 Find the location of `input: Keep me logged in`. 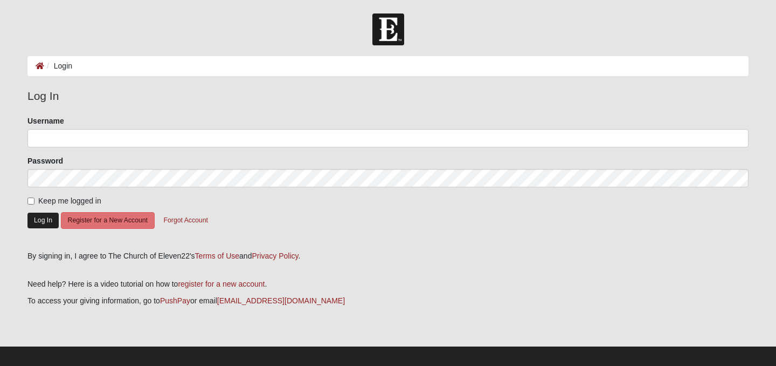

input: Keep me logged in is located at coordinates (31, 201).